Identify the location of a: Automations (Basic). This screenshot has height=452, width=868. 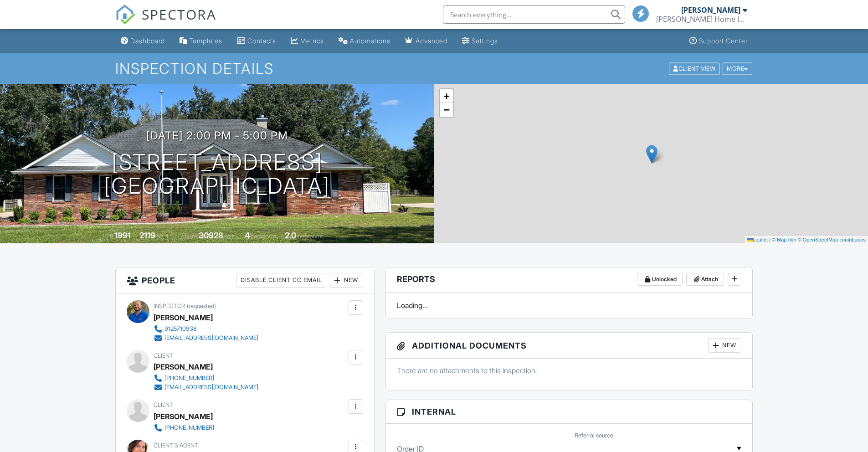
(365, 41).